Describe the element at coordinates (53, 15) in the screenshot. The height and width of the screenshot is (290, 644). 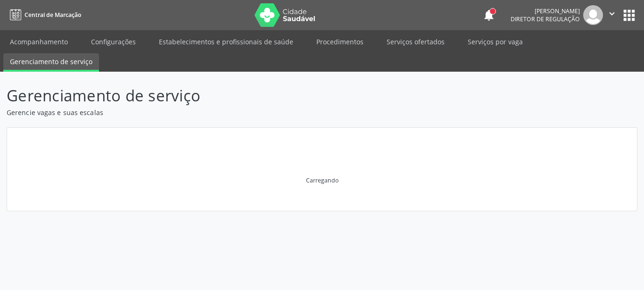
I see `span: Central de Marcação` at that location.